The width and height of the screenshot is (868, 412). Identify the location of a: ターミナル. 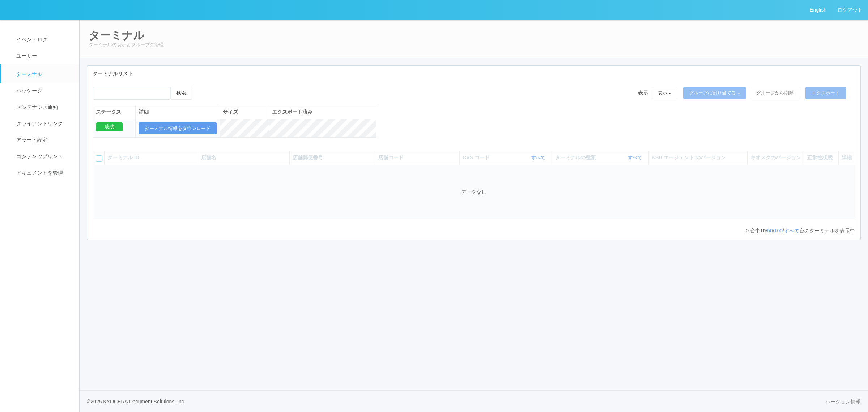
(43, 73).